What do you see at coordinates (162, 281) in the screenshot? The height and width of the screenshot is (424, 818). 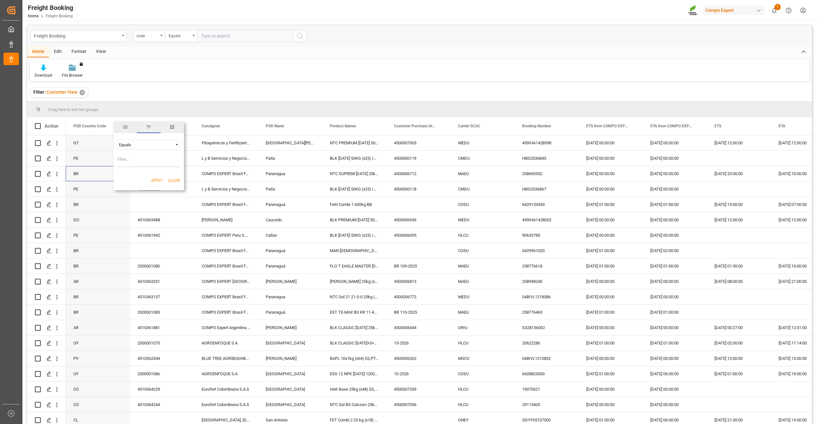 I see `div: 4510363251` at bounding box center [162, 281].